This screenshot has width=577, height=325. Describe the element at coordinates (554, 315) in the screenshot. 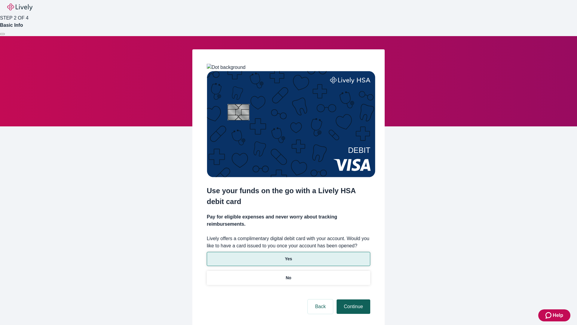

I see `button: Zendesk support iconHelp` at that location.